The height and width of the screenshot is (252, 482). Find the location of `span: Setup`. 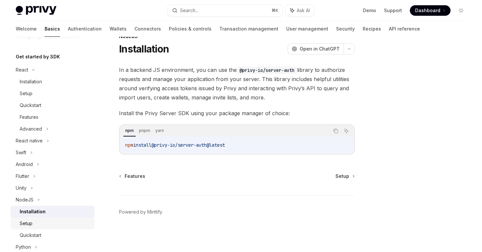

span: Setup is located at coordinates (342, 176).